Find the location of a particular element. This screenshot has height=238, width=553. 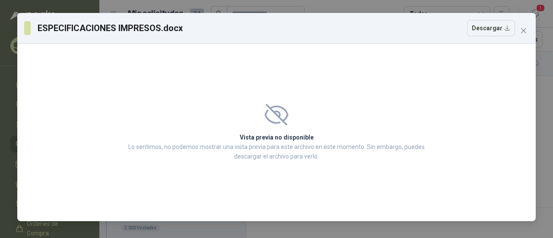

button: Close is located at coordinates (524, 31).